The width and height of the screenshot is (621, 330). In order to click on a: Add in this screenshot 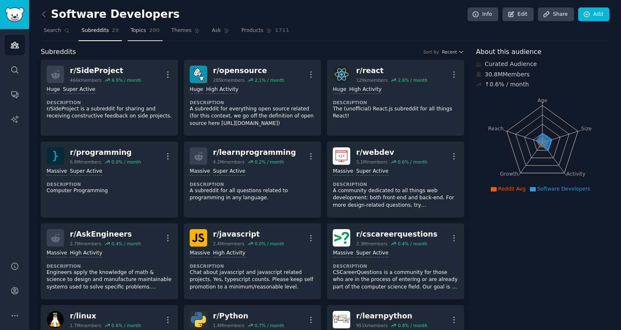, I will do `click(593, 15)`.